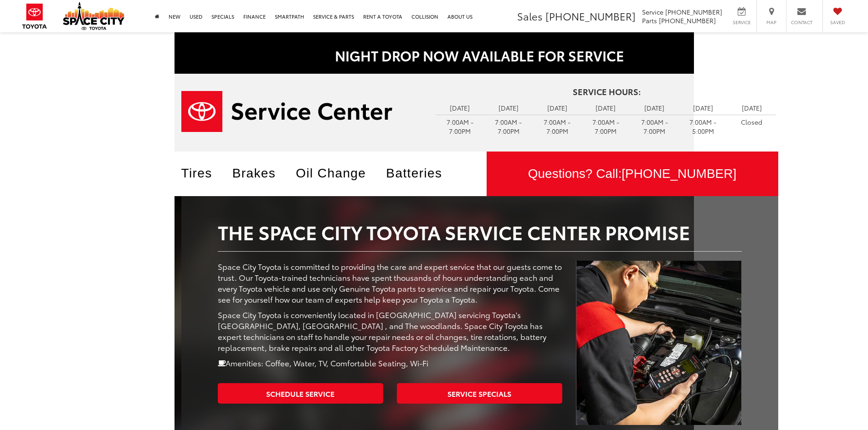  What do you see at coordinates (802, 22) in the screenshot?
I see `span: Contact` at bounding box center [802, 22].